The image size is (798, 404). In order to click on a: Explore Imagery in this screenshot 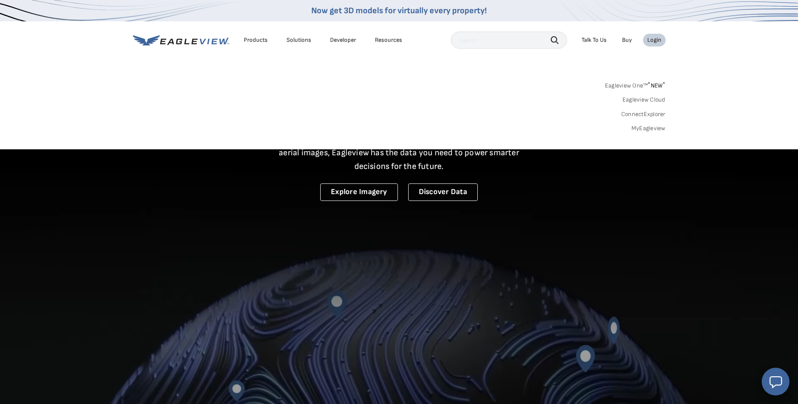, I will do `click(359, 192)`.